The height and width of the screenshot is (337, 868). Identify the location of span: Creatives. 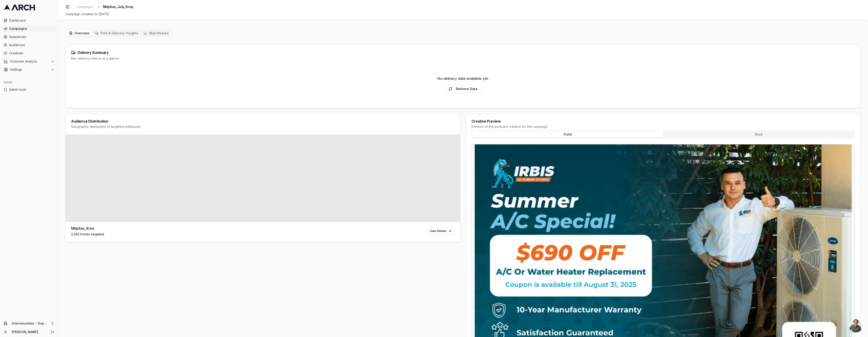
(32, 53).